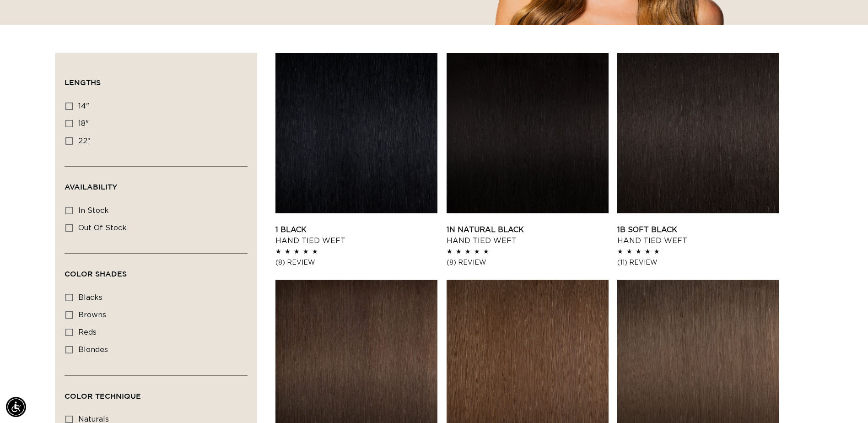 This screenshot has height=423, width=868. Describe the element at coordinates (156, 183) in the screenshot. I see `summary: Availability (0 selected)` at that location.